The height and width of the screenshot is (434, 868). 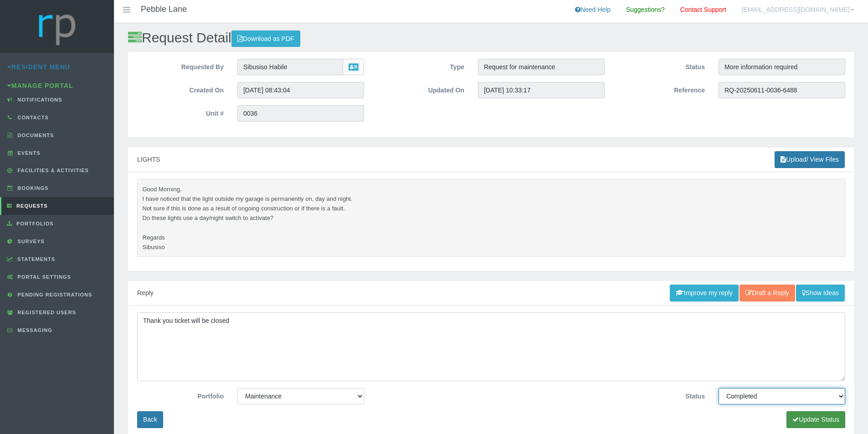 What do you see at coordinates (39, 99) in the screenshot?
I see `span: Notifications` at bounding box center [39, 99].